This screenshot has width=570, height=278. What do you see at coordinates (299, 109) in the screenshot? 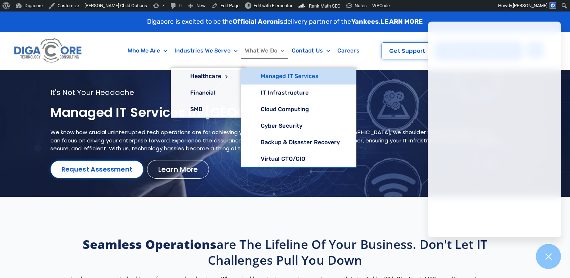
I see `a: Cloud Computing` at bounding box center [299, 109].